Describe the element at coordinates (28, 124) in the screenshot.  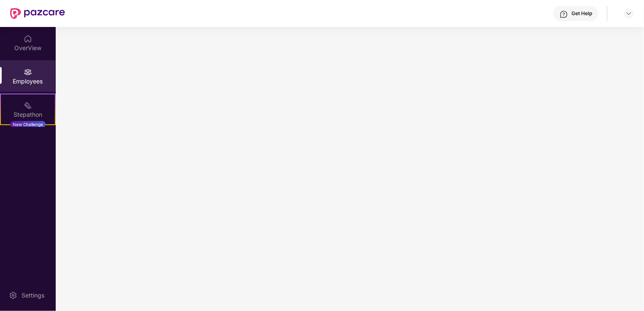
I see `div: New Challenge` at that location.